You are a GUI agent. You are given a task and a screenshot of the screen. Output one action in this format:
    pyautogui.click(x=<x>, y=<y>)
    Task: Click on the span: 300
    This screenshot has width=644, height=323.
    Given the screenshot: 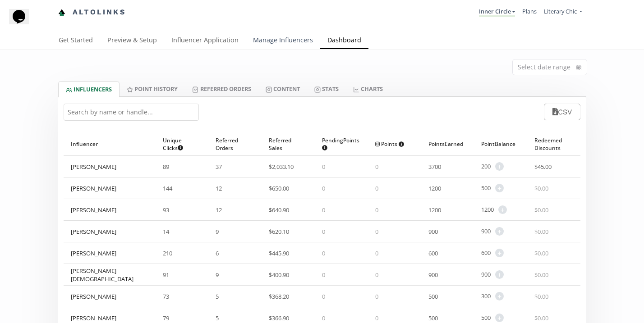 What is the action you would take?
    pyautogui.click(x=486, y=296)
    